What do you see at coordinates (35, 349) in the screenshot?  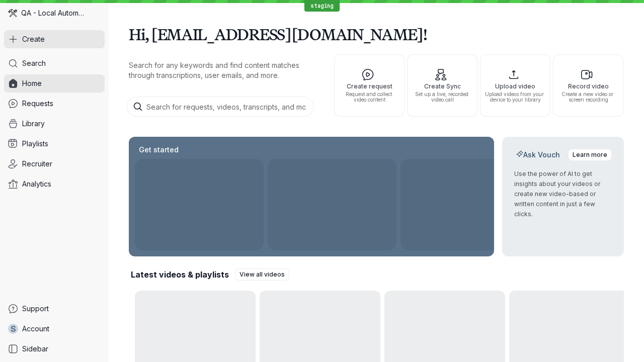 I see `span: Sidebar` at bounding box center [35, 349].